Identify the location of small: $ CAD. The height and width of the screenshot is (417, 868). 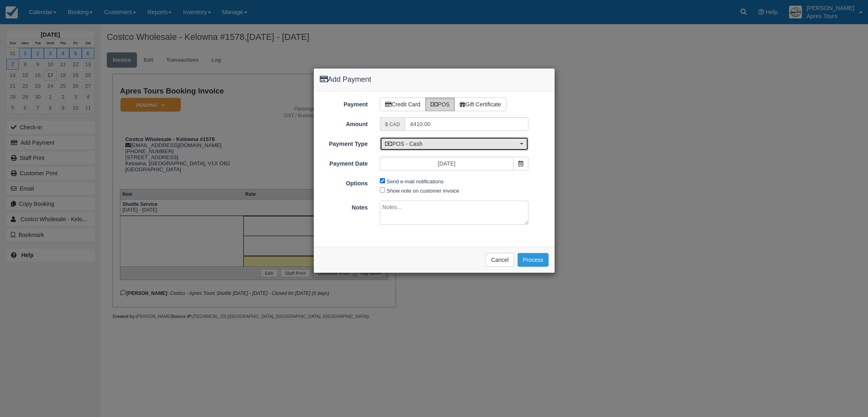
(392, 125).